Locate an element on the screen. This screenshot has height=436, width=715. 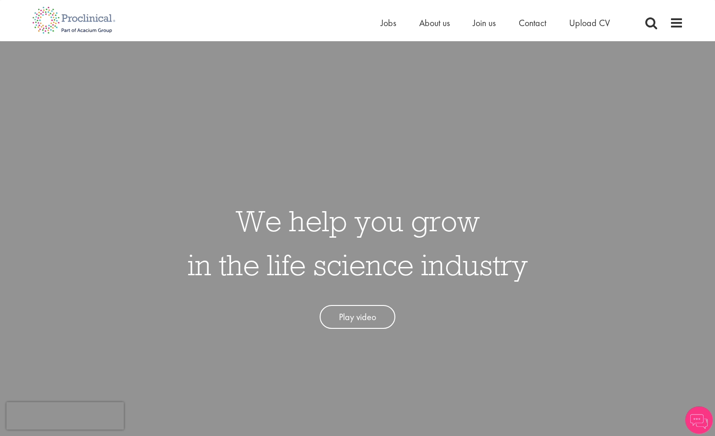
a: Upload CV is located at coordinates (589, 23).